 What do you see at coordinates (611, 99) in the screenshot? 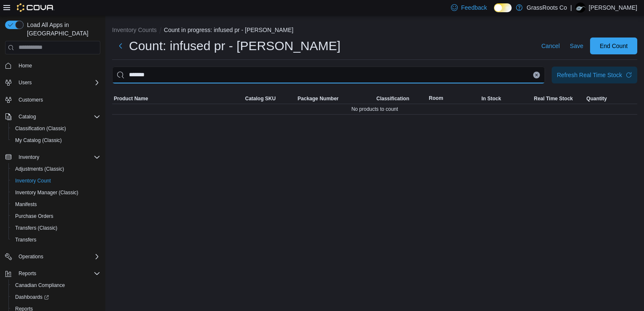
I see `button: Quantity` at bounding box center [611, 99].